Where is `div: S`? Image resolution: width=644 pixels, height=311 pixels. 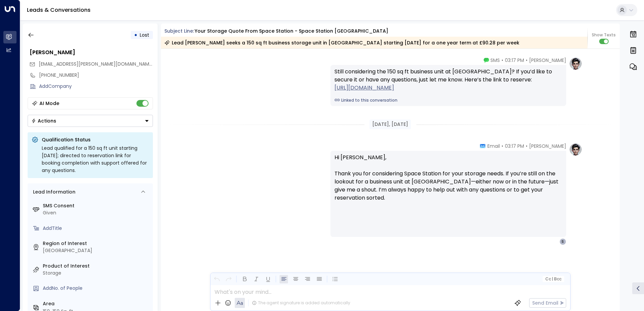 div: S is located at coordinates (563, 242).